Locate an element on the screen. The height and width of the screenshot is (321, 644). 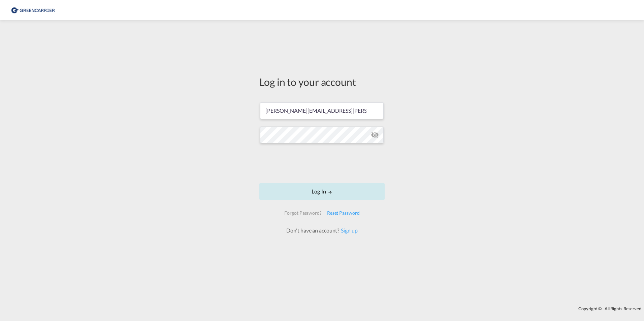
div: Log in to your account is located at coordinates (322, 82).